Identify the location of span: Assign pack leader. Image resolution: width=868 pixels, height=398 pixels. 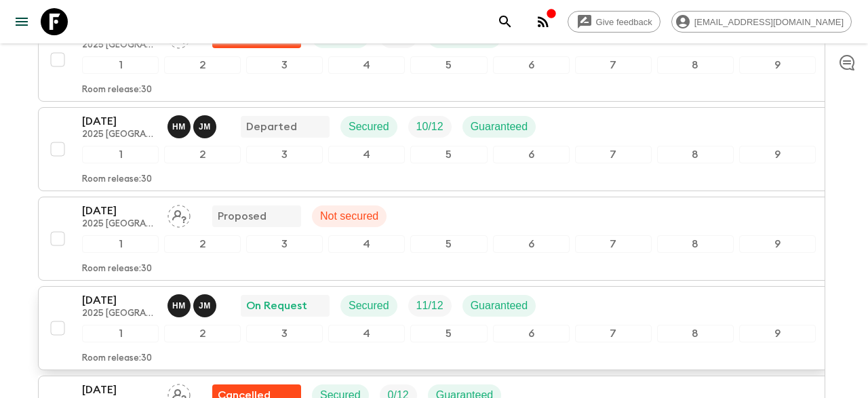
(179, 214).